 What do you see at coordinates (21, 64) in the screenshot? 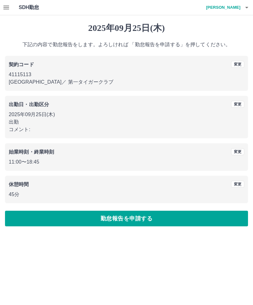
I see `b: 契約コード` at bounding box center [21, 64].